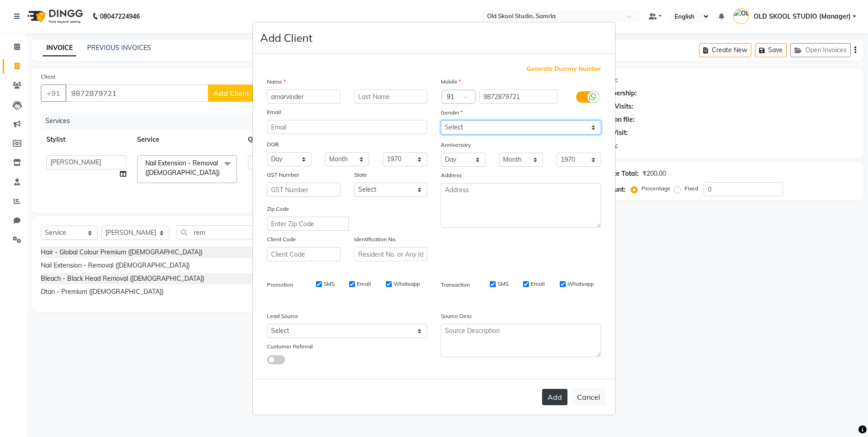  Describe the element at coordinates (361, 175) in the screenshot. I see `label: State` at that location.